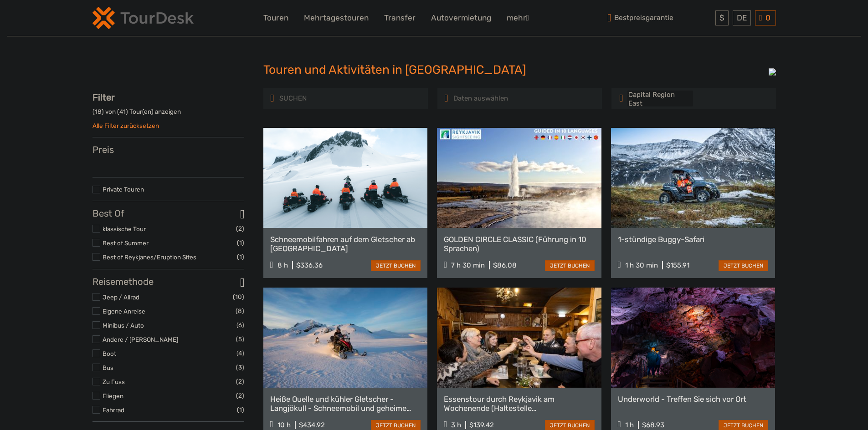 The image size is (868, 430). What do you see at coordinates (113, 382) in the screenshot?
I see `a: Zu Fuss` at bounding box center [113, 382].